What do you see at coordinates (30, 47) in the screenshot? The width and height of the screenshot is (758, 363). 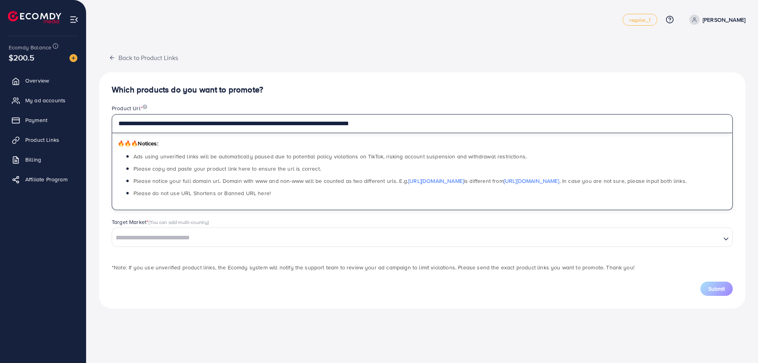 I see `span: Ecomdy Balance` at bounding box center [30, 47].